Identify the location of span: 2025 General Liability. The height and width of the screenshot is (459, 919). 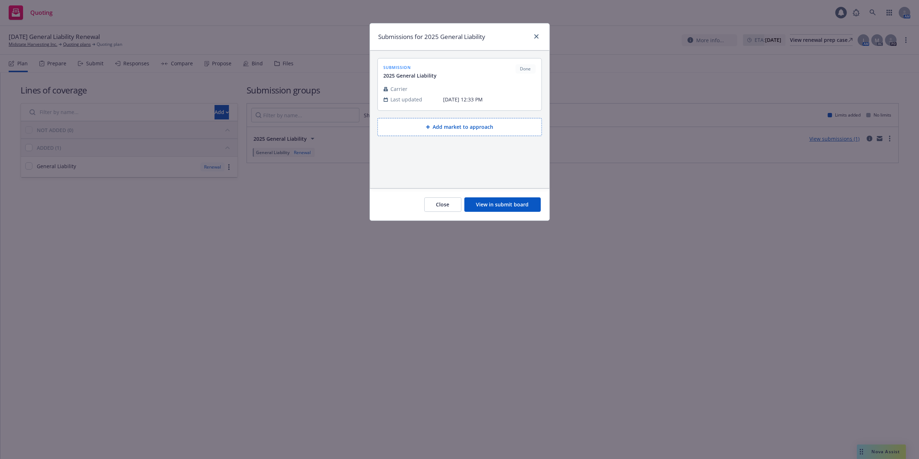
(410, 75).